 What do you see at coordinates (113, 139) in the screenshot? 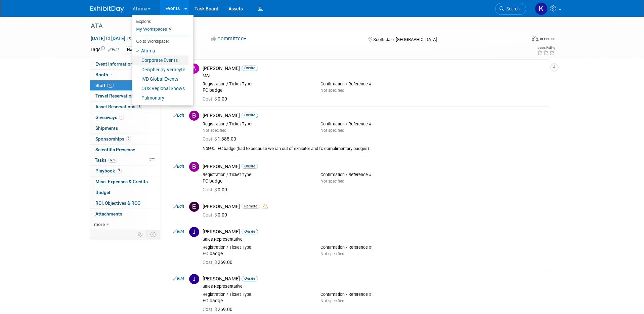
I see `span: Sponsorships` at bounding box center [113, 139].